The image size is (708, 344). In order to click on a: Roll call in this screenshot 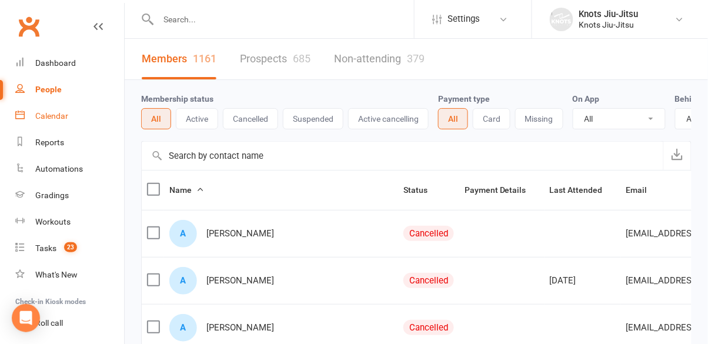, I will do `click(69, 323)`.